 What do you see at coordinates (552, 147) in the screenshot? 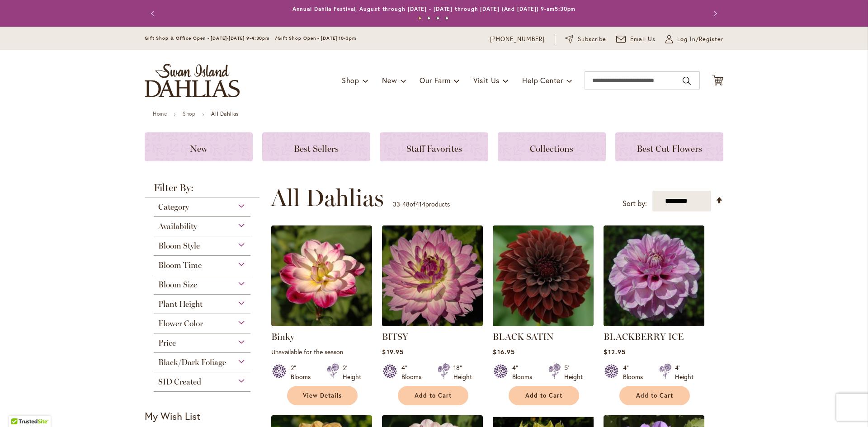
I see `a: Collections` at bounding box center [552, 147].